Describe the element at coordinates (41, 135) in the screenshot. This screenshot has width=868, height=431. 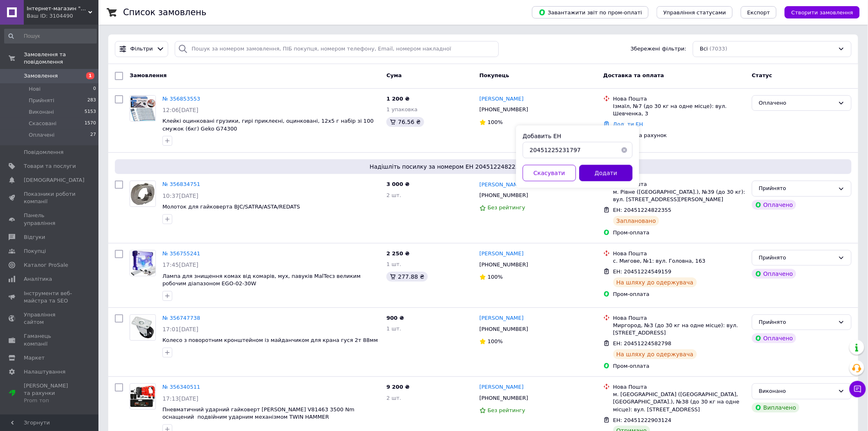
I see `span: Оплачені` at that location.